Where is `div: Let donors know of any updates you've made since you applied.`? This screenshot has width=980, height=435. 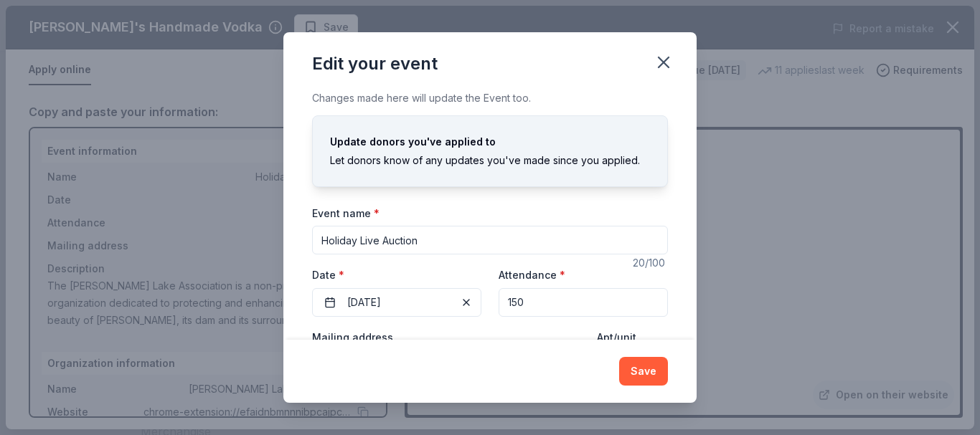
div: Let donors know of any updates you've made since you applied. is located at coordinates (490, 161).